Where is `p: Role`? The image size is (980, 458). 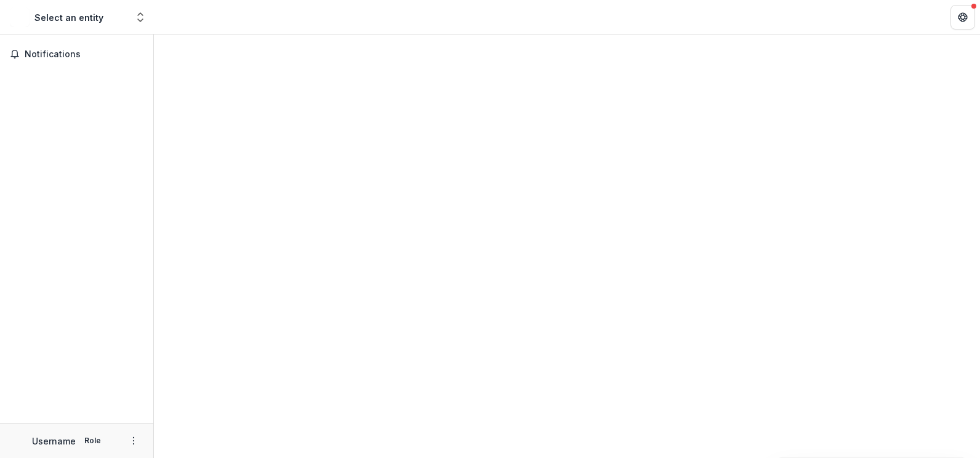
p: Role is located at coordinates (93, 441).